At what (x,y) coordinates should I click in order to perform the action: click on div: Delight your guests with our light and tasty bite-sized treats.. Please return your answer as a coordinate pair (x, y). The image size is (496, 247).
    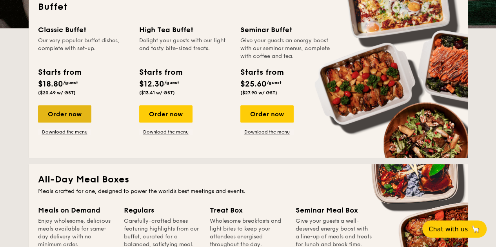
    Looking at the image, I should click on (185, 49).